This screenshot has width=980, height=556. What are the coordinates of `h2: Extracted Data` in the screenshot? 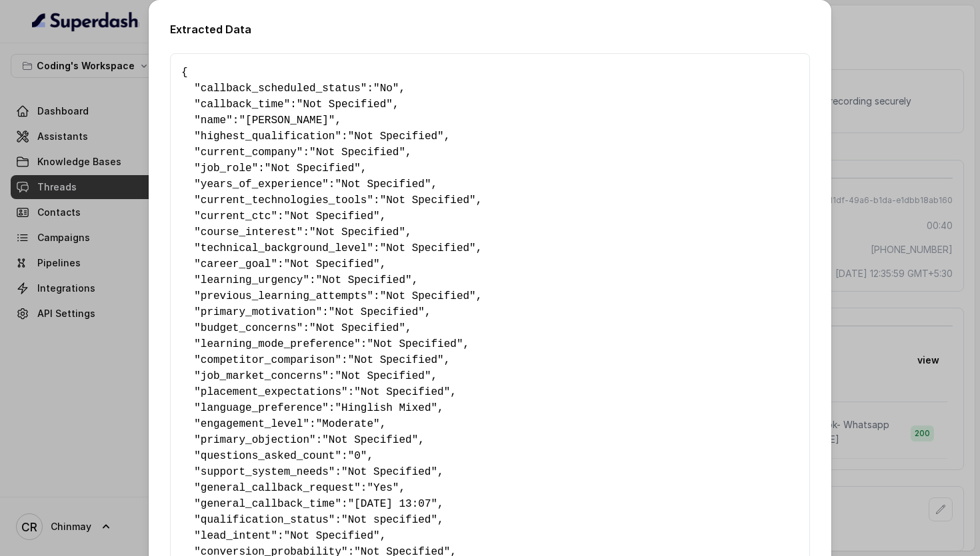 It's located at (490, 30).